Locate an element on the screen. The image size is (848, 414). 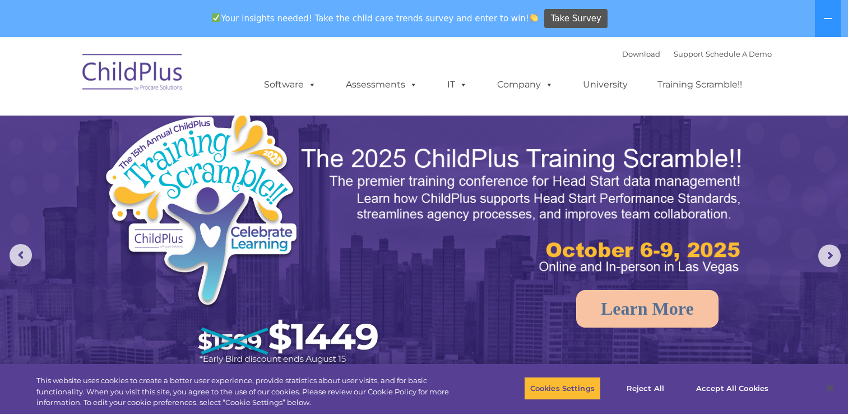
span: Your insights needed! Take the child care trends survey and enter to win! is located at coordinates (375, 18).